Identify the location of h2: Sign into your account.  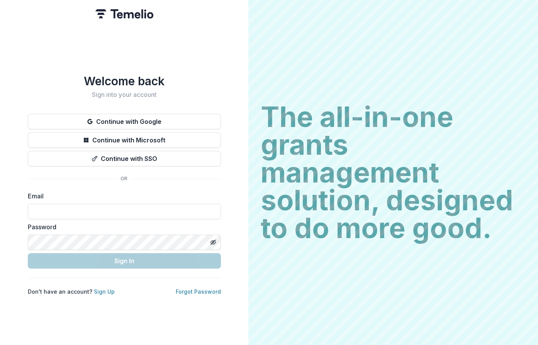
(124, 95).